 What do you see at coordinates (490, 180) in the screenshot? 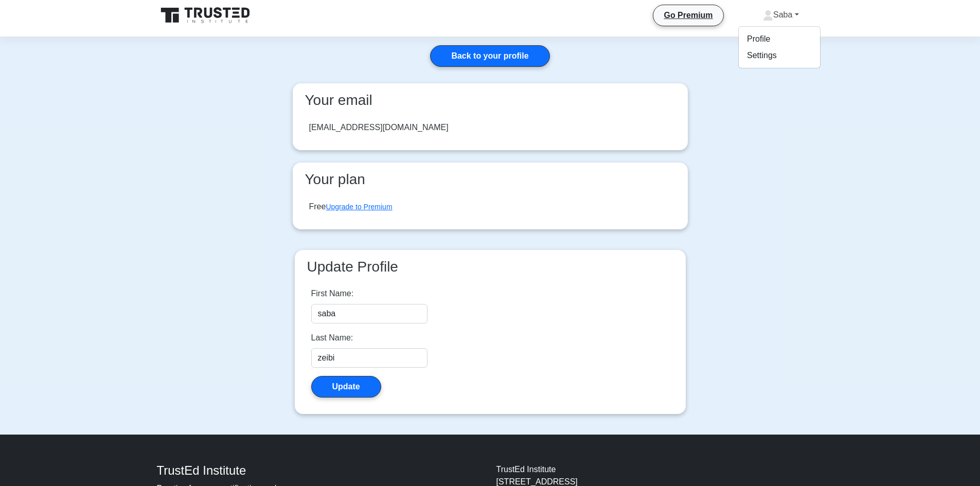
I see `h3: Your plan` at bounding box center [490, 180].